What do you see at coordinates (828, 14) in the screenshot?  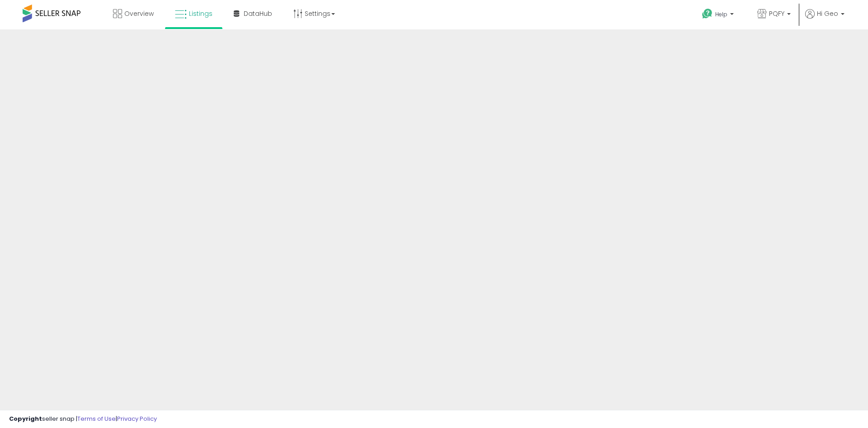 I see `span: Hi Geo` at bounding box center [828, 14].